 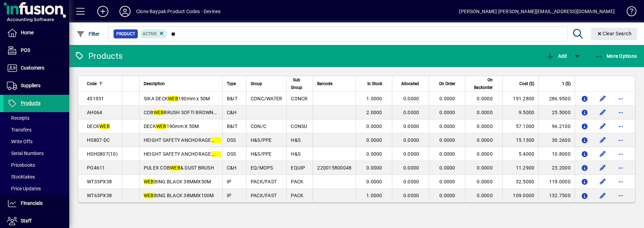 What do you see at coordinates (295, 154) in the screenshot?
I see `span: H&S` at bounding box center [295, 154].